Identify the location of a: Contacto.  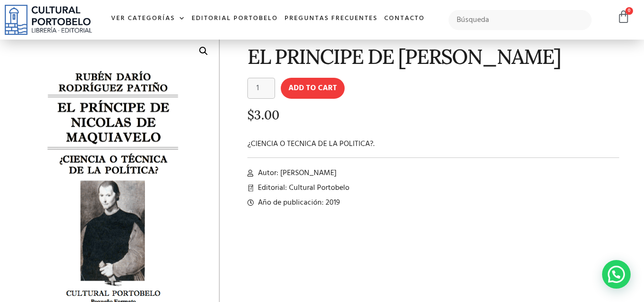
(404, 19).